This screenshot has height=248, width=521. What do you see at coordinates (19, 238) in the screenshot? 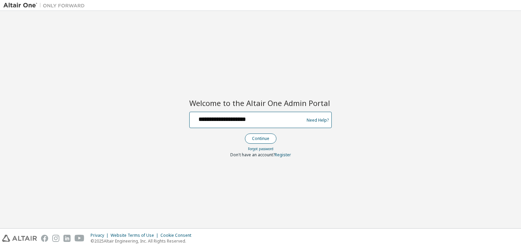
I see `img: altair_logo.svg` at bounding box center [19, 238].